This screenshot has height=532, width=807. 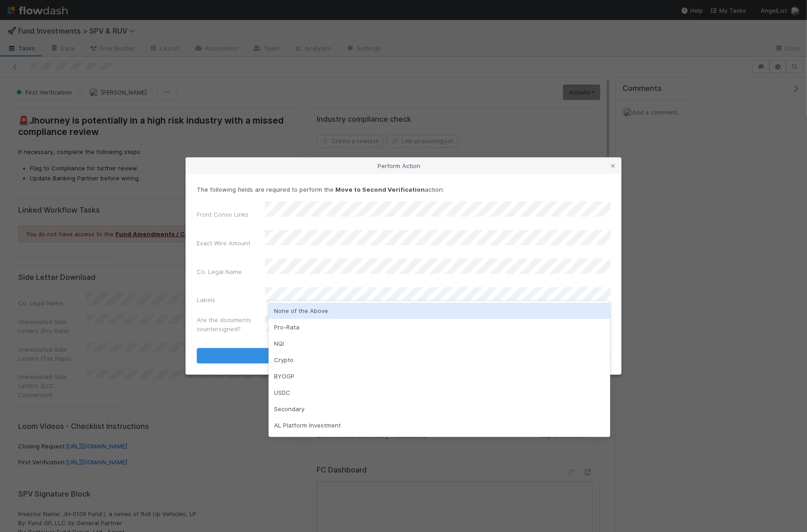 What do you see at coordinates (439, 360) in the screenshot?
I see `div: Crypto` at bounding box center [439, 360].